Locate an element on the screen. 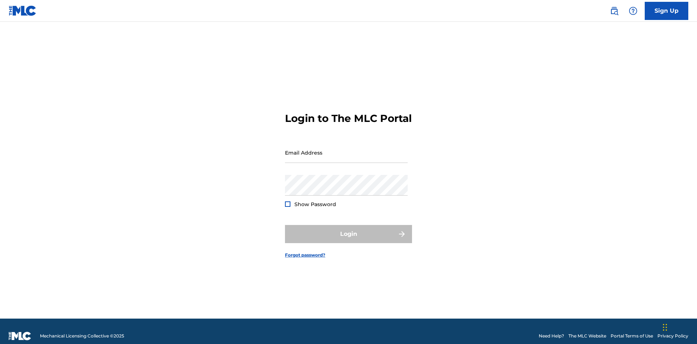  a: Need Help? is located at coordinates (551, 336).